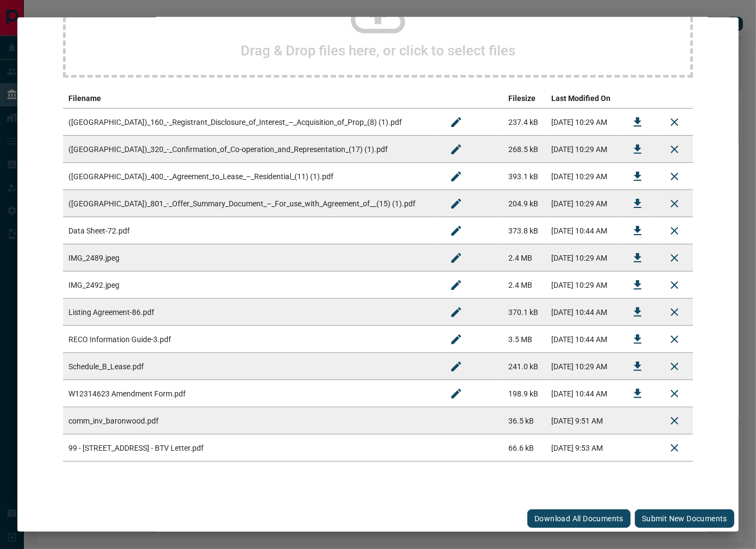 The image size is (756, 549). What do you see at coordinates (524, 203) in the screenshot?
I see `td: 204.9 kB` at bounding box center [524, 203].